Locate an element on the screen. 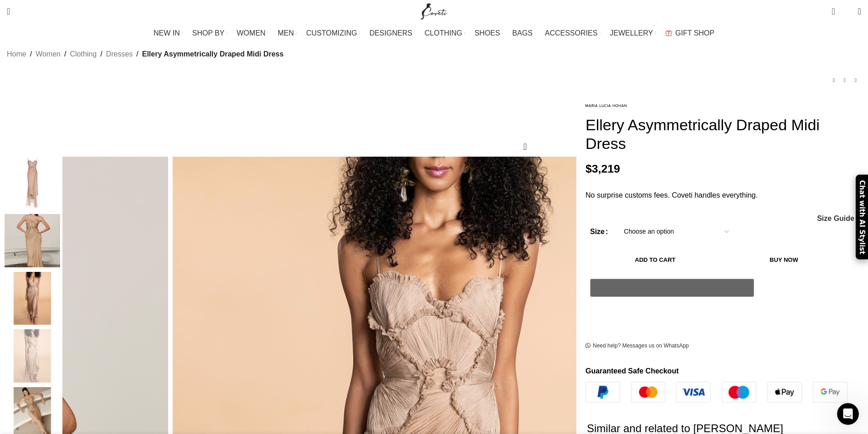  button: Pay with GPay is located at coordinates (672, 288).